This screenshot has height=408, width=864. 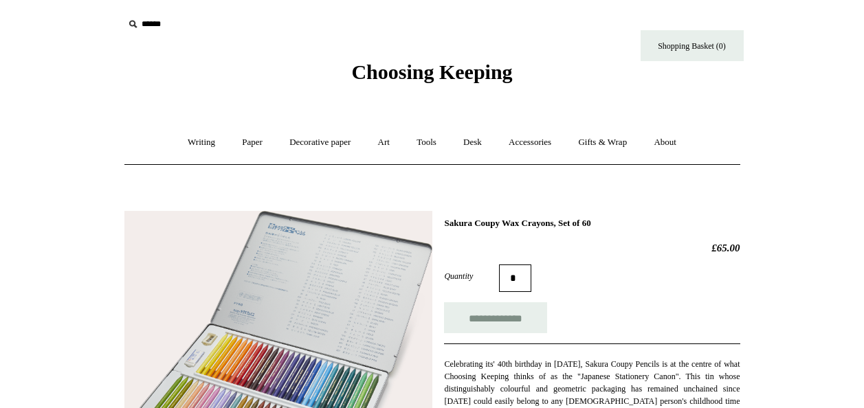 What do you see at coordinates (592, 248) in the screenshot?
I see `h2: £65.00` at bounding box center [592, 248].